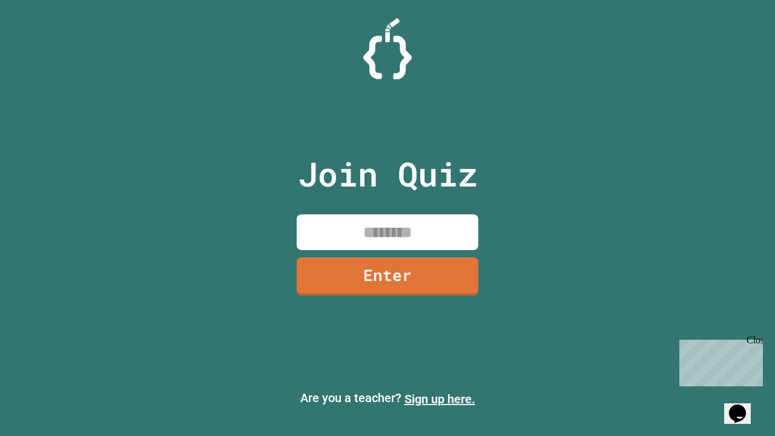 The width and height of the screenshot is (775, 436). What do you see at coordinates (388, 48) in the screenshot?
I see `img: Logo.svg` at bounding box center [388, 48].